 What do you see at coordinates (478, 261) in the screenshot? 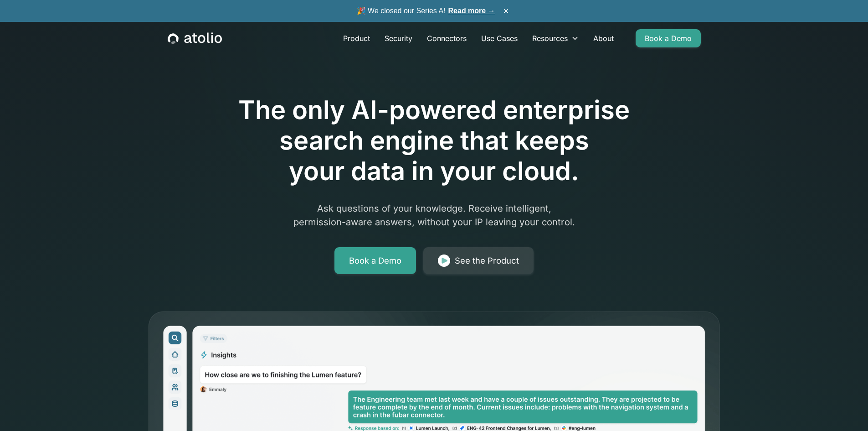
I see `a: See the Product` at bounding box center [478, 261].